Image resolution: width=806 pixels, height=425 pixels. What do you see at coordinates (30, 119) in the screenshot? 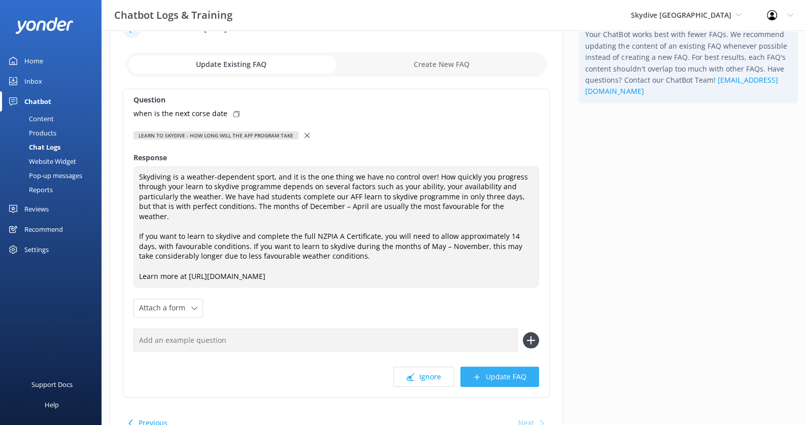
I see `div: Content` at bounding box center [30, 119].